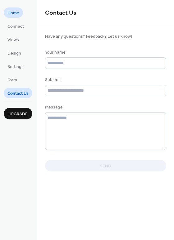 The width and height of the screenshot is (174, 240). Describe the element at coordinates (13, 39) in the screenshot. I see `a: Views` at that location.